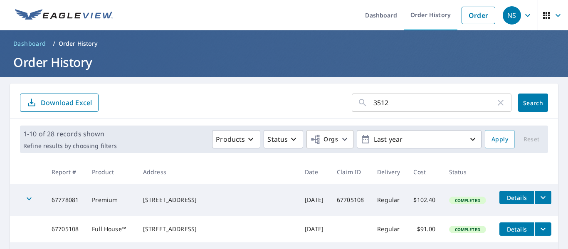  I want to click on input: Address, Report #, Claim ID, etc., so click(434, 103).